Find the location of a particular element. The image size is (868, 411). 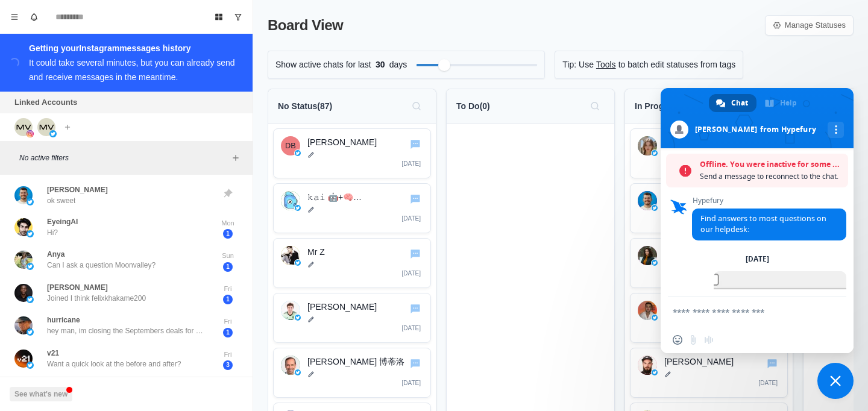

img: 𝚔𝚊𝚒 🤖+🧠 kai.pcc.eth 🤗 is located at coordinates (291, 201).